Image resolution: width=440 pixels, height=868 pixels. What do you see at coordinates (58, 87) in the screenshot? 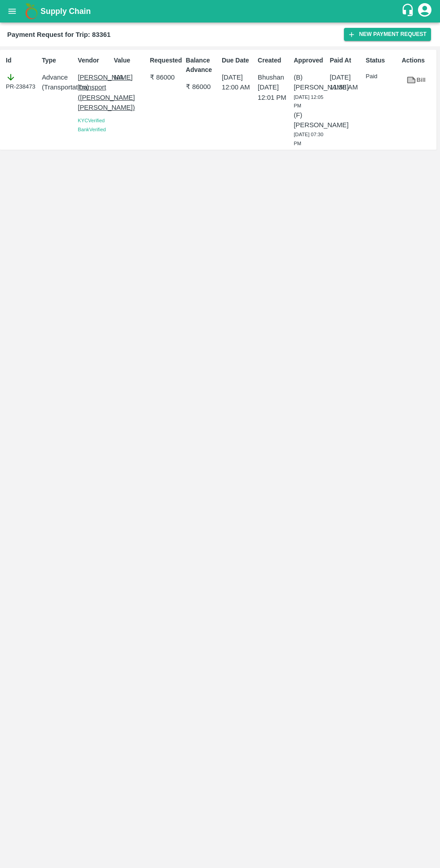
I see `p: ( Transportation )` at bounding box center [58, 87].